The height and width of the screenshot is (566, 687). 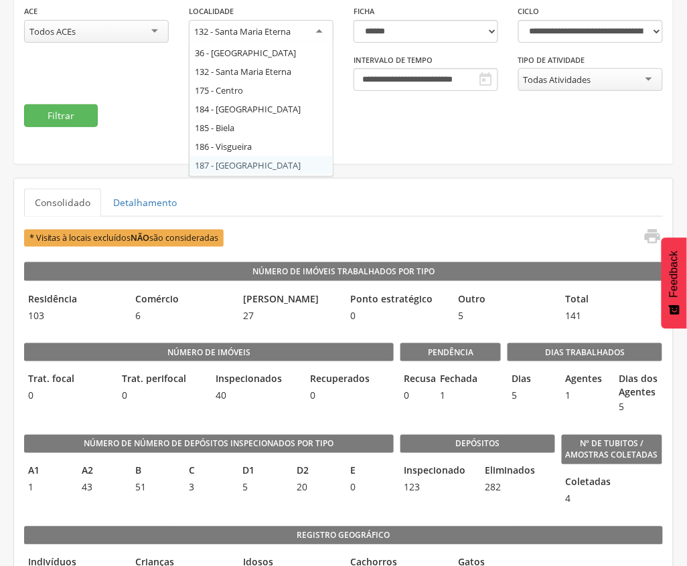 I want to click on legend: D2, so click(x=316, y=472).